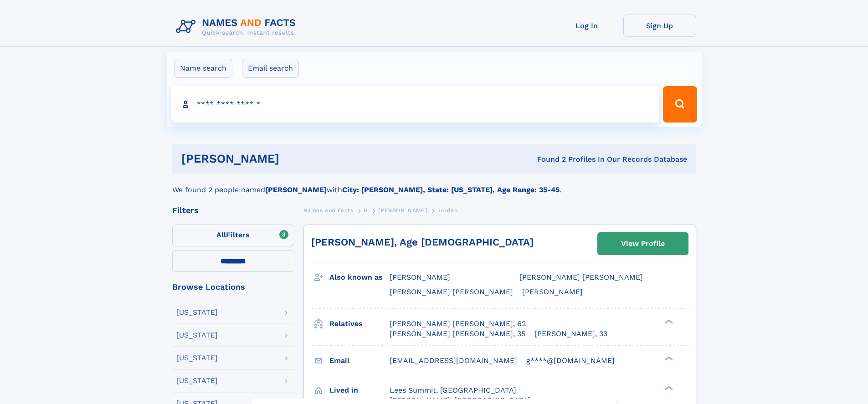 The width and height of the screenshot is (868, 404). Describe the element at coordinates (586, 26) in the screenshot. I see `a: Log In` at that location.